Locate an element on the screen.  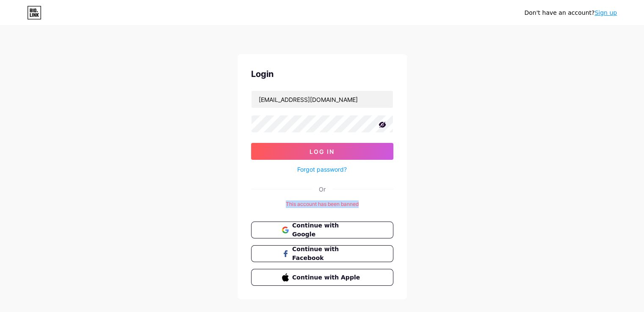
a: Forgot password? is located at coordinates (322, 169).